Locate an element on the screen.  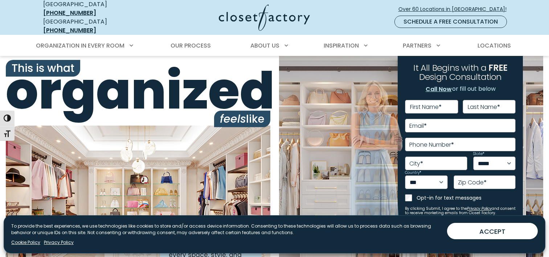
span: organized is located at coordinates (138, 90).